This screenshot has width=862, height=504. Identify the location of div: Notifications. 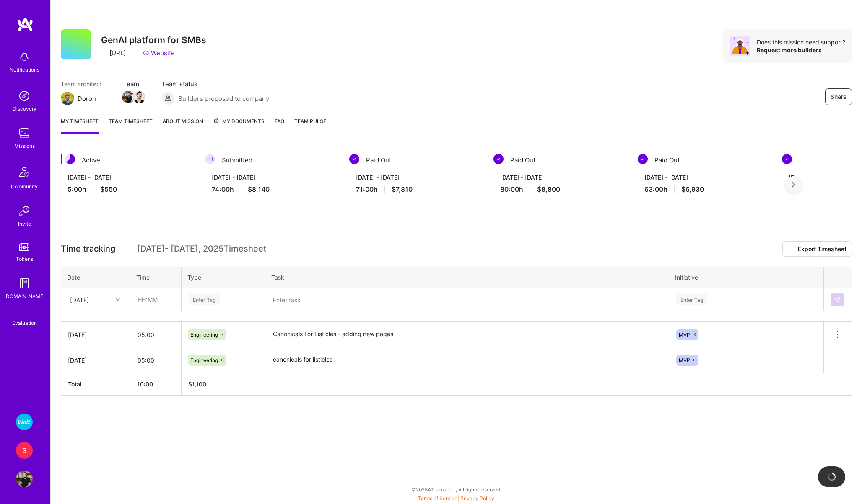
(24, 69).